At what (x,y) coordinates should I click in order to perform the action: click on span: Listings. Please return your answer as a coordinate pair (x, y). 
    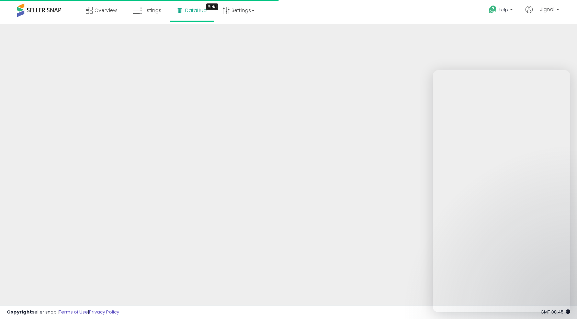
    Looking at the image, I should click on (153, 10).